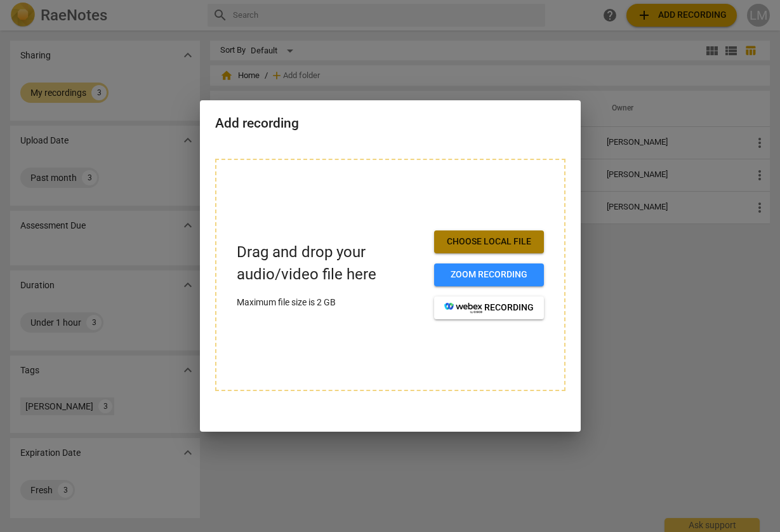  Describe the element at coordinates (390, 123) in the screenshot. I see `h2: Add recording` at that location.